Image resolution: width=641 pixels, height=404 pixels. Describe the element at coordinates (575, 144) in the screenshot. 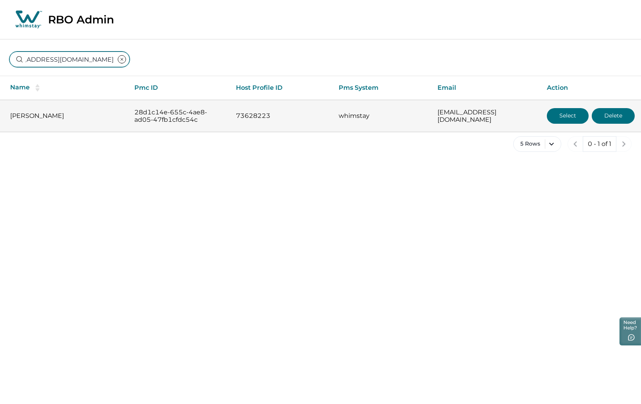

I see `button: previous page` at that location.